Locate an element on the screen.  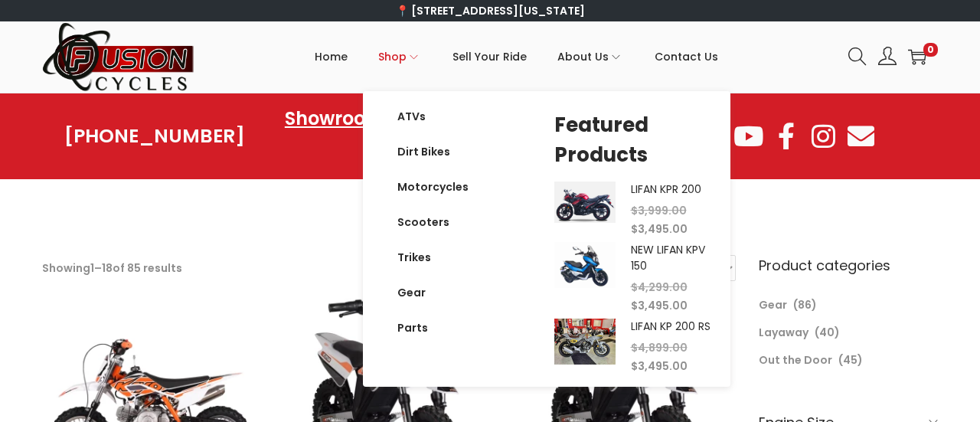
a: Trikes is located at coordinates (433, 257).